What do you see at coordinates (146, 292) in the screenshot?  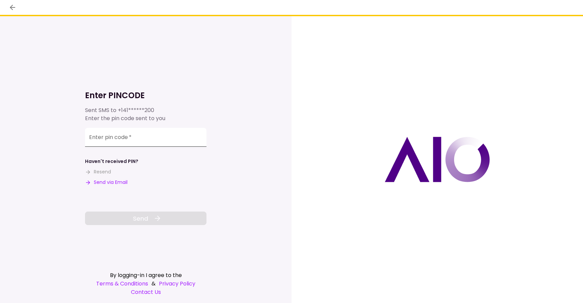 I see `a: Contact Us` at bounding box center [146, 292].